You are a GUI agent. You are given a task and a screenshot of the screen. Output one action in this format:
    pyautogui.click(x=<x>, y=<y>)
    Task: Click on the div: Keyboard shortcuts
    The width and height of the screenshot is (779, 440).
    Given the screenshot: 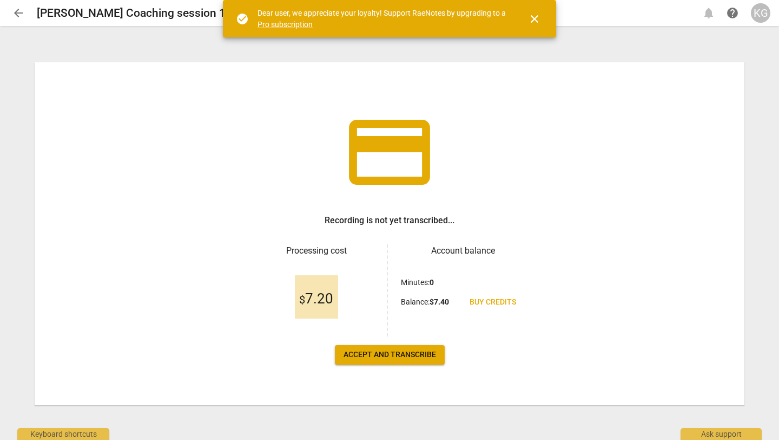 What is the action you would take?
    pyautogui.click(x=63, y=434)
    